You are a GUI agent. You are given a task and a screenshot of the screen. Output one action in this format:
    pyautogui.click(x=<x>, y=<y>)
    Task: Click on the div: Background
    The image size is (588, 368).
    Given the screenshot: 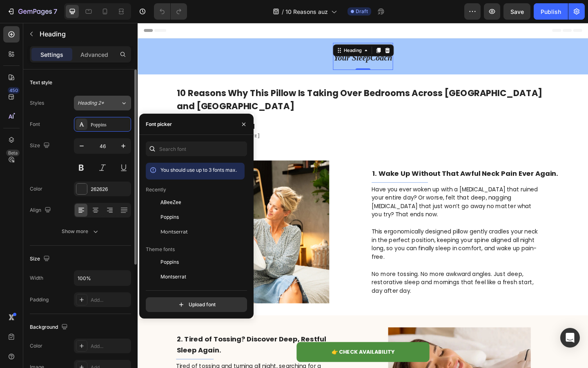 What is the action you would take?
    pyautogui.click(x=50, y=327)
    